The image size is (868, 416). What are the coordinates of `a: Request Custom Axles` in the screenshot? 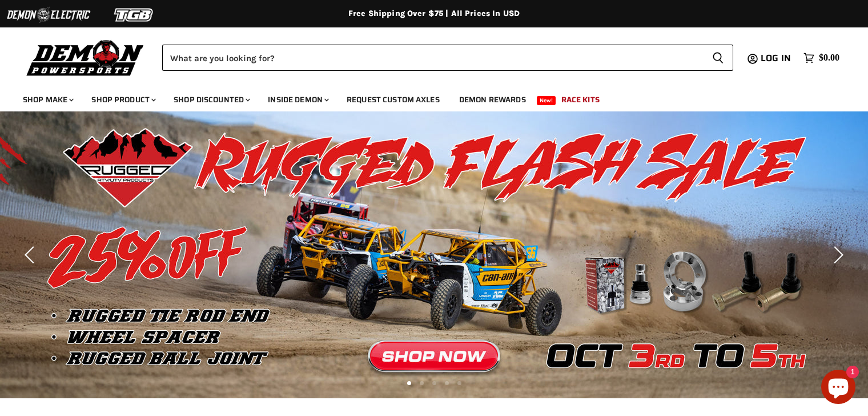 It's located at (393, 99).